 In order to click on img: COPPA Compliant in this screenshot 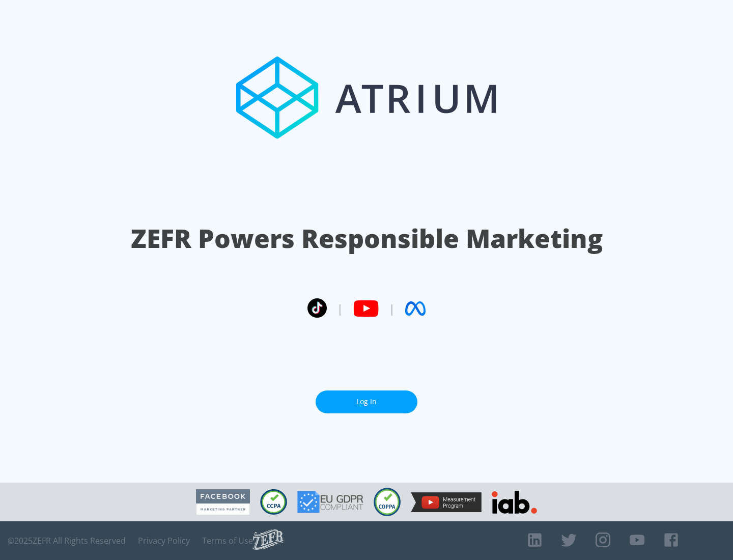, I will do `click(387, 503)`.